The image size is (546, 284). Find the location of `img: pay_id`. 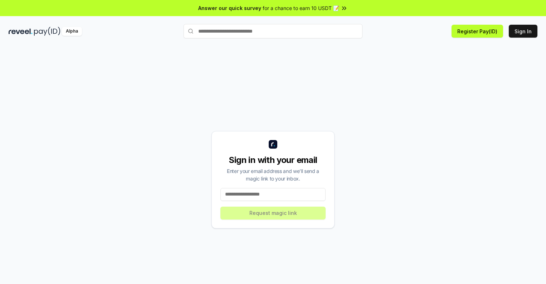

img: pay_id is located at coordinates (47, 31).